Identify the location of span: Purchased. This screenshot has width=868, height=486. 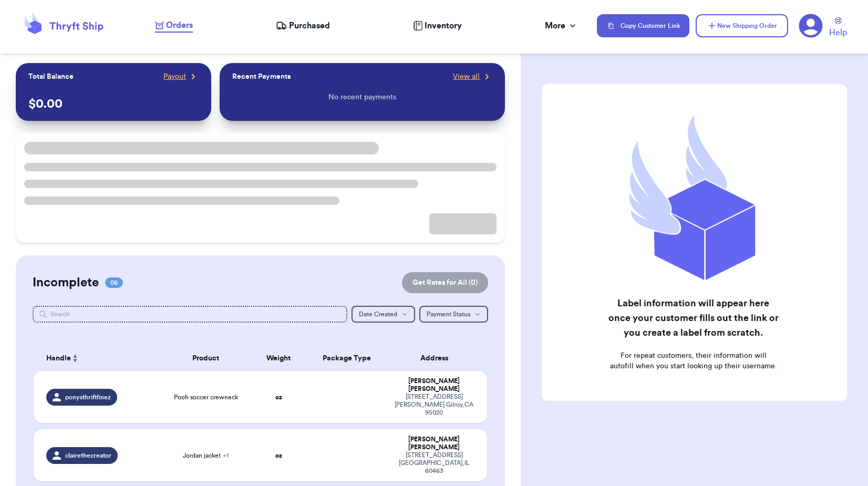
(310, 26).